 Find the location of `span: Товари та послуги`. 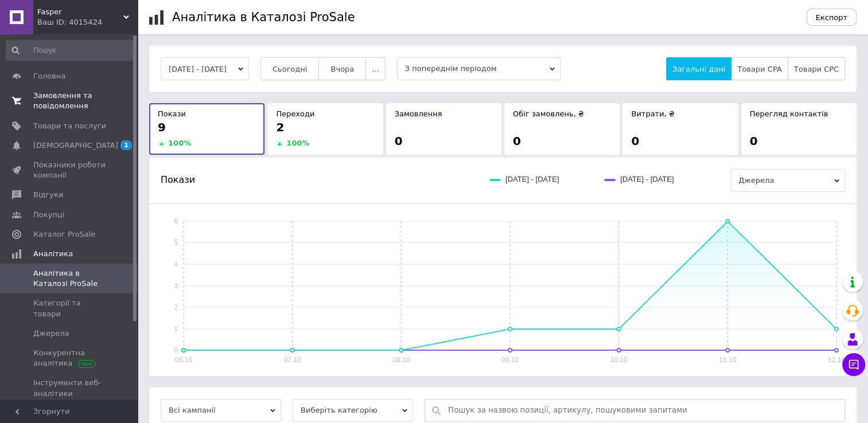

span: Товари та послуги is located at coordinates (69, 126).